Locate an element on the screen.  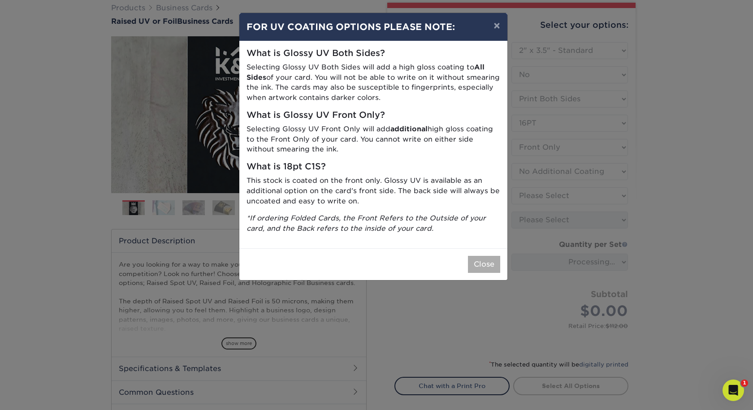
strong: additional is located at coordinates (409, 129).